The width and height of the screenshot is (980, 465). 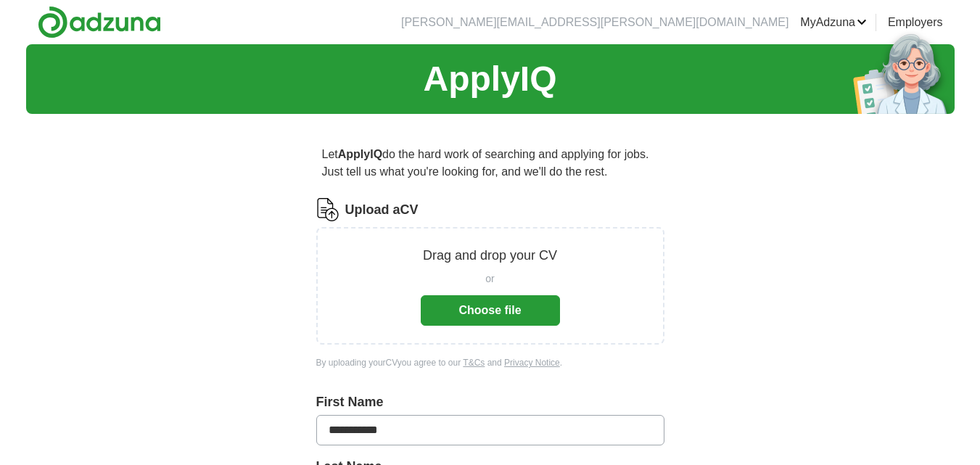 I want to click on label: First Name, so click(x=490, y=402).